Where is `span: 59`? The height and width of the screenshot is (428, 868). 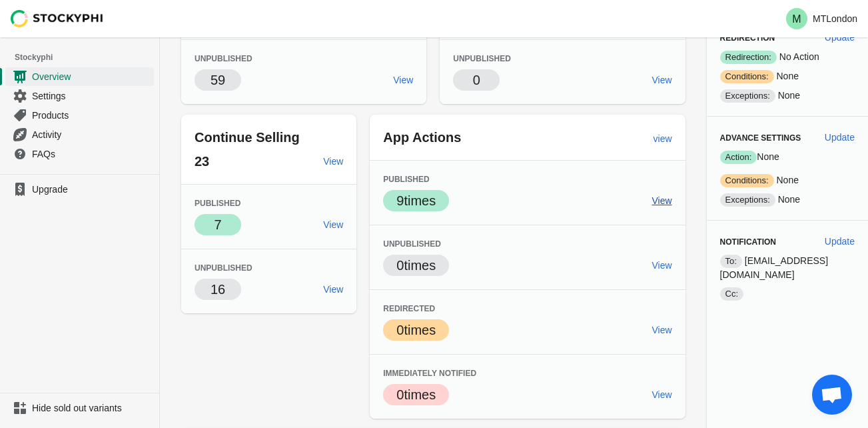
span: 59 is located at coordinates (218, 80).